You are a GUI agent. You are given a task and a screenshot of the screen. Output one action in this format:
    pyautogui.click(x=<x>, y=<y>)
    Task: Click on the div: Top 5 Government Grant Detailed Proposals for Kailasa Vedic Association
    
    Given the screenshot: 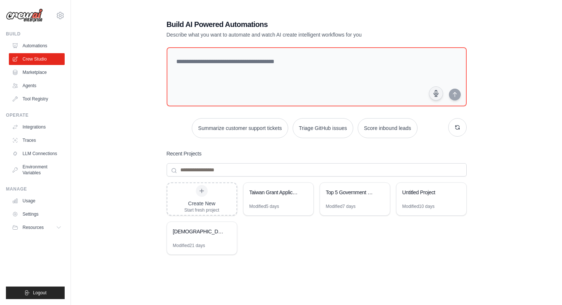 What is the action you would take?
    pyautogui.click(x=351, y=193)
    